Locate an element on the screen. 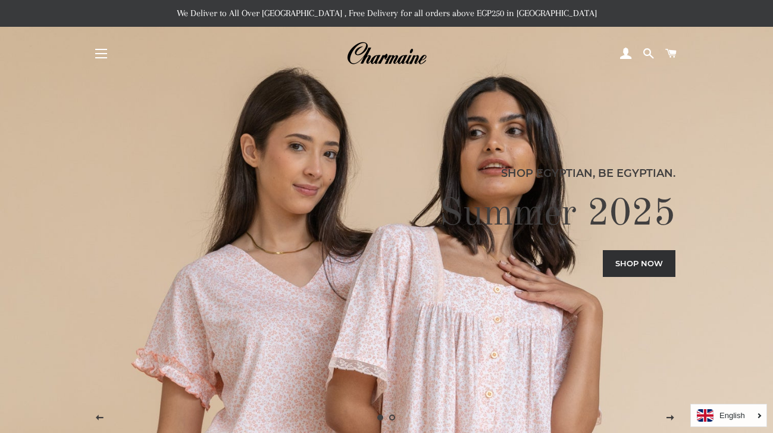 Image resolution: width=773 pixels, height=433 pixels. a: Load slide 2 is located at coordinates (393, 417).